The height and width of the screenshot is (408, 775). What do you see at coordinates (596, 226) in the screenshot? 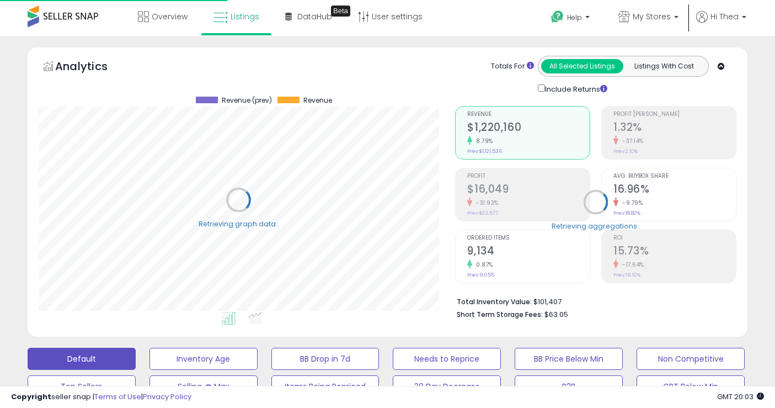
I see `div: Retrieving aggregations..` at bounding box center [596, 226].